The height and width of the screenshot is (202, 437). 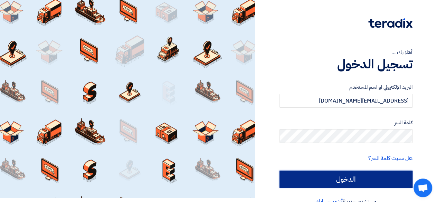 What do you see at coordinates (423, 188) in the screenshot?
I see `a: Open chat` at bounding box center [423, 188].